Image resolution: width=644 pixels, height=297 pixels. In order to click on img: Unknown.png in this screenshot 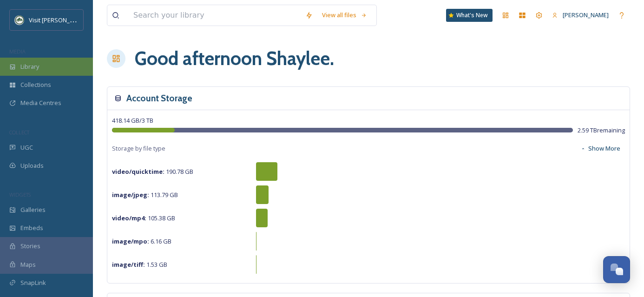, I will do `click(19, 20)`.